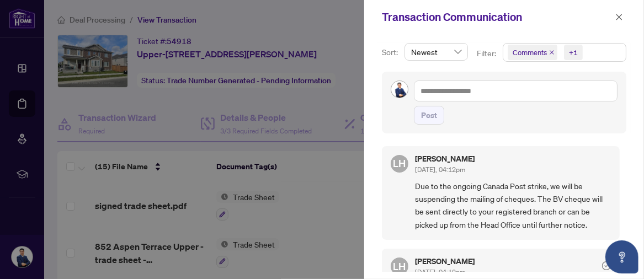 The width and height of the screenshot is (644, 279). What do you see at coordinates (606, 266) in the screenshot?
I see `span: check-circle` at bounding box center [606, 266].